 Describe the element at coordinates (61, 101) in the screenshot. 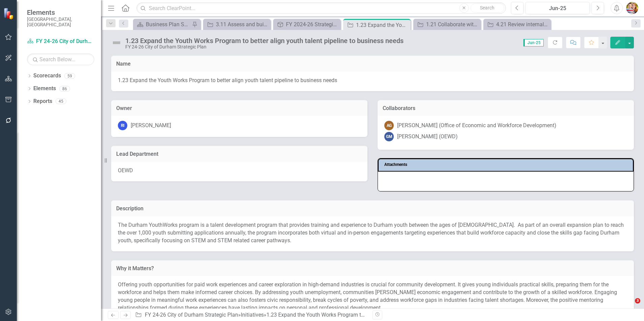

I see `div: 45` at that location.